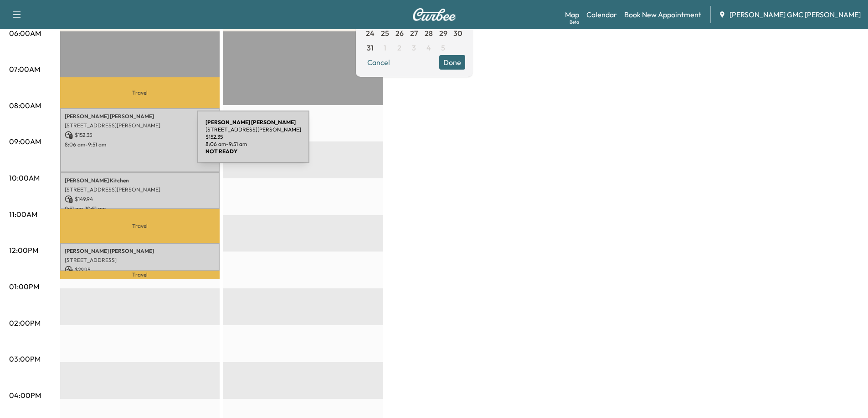 The height and width of the screenshot is (418, 868). I want to click on p: 12:00PM, so click(24, 250).